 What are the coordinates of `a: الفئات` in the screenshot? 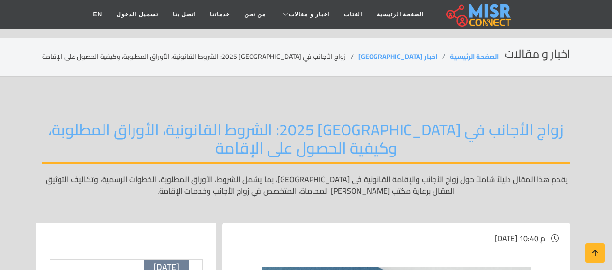 It's located at (353, 15).